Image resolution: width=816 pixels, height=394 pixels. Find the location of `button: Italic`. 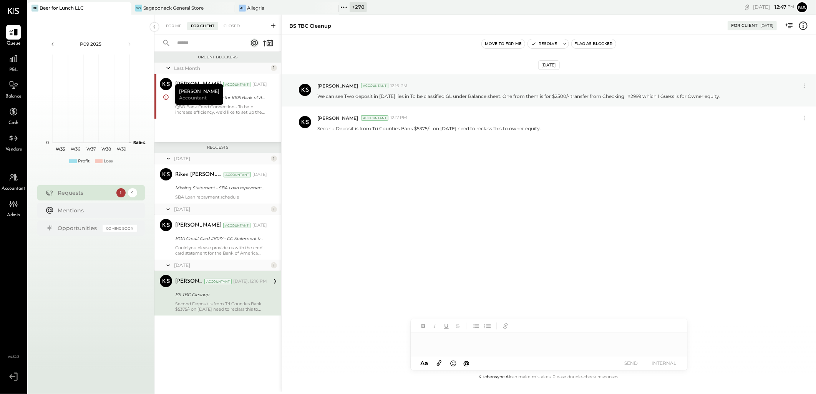

button: Italic is located at coordinates (435, 326).